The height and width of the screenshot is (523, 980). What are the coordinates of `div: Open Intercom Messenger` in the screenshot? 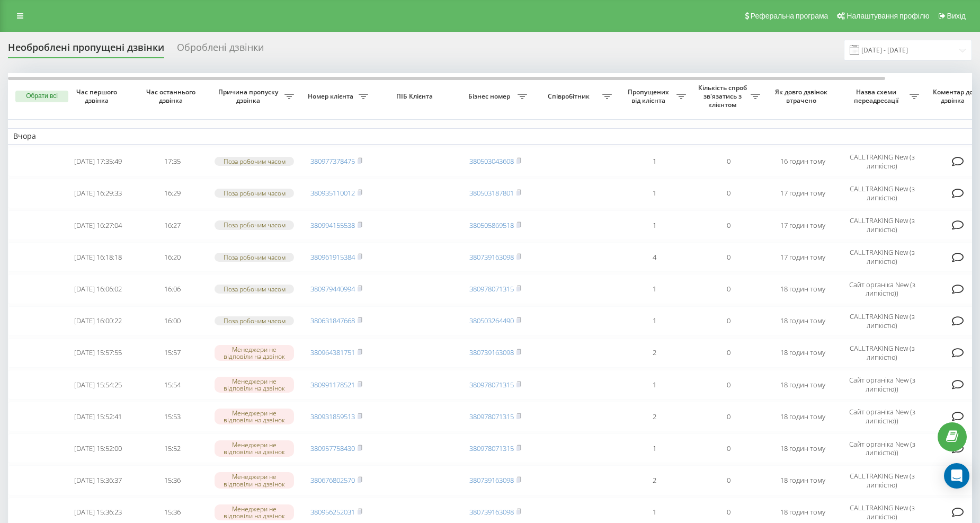 It's located at (956, 476).